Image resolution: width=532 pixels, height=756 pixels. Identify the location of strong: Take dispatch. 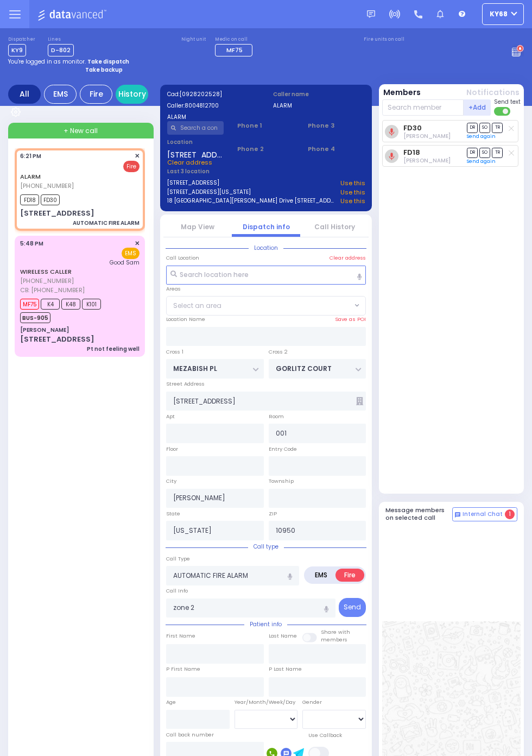
(108, 62).